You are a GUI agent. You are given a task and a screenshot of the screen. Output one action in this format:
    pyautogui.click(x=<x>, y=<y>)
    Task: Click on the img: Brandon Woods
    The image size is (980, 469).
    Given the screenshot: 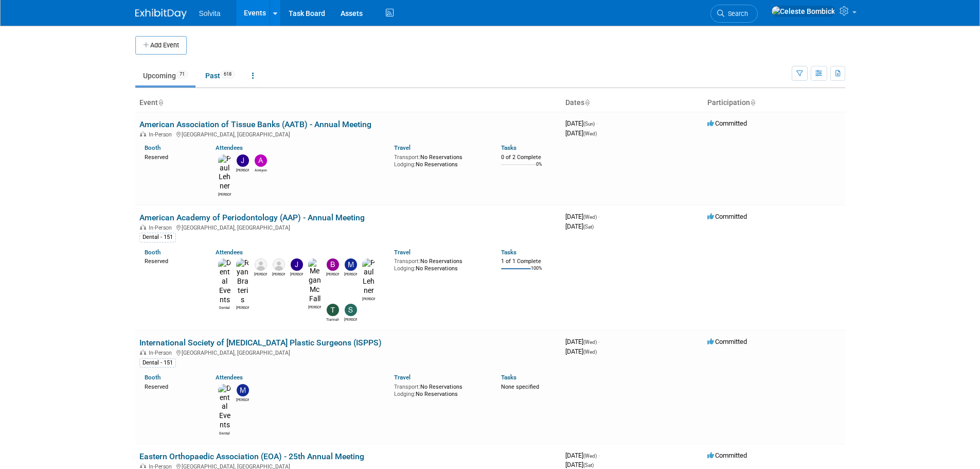 What is the action you would take?
    pyautogui.click(x=333, y=264)
    